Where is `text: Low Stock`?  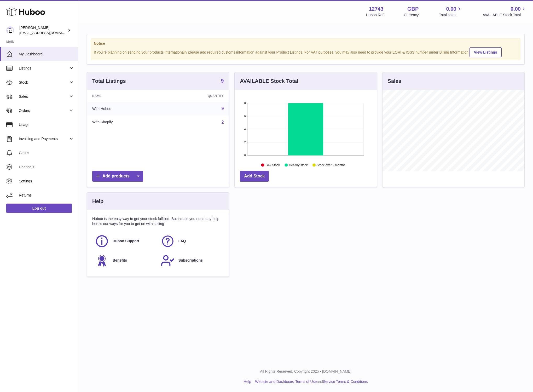 text: Low Stock is located at coordinates (273, 165).